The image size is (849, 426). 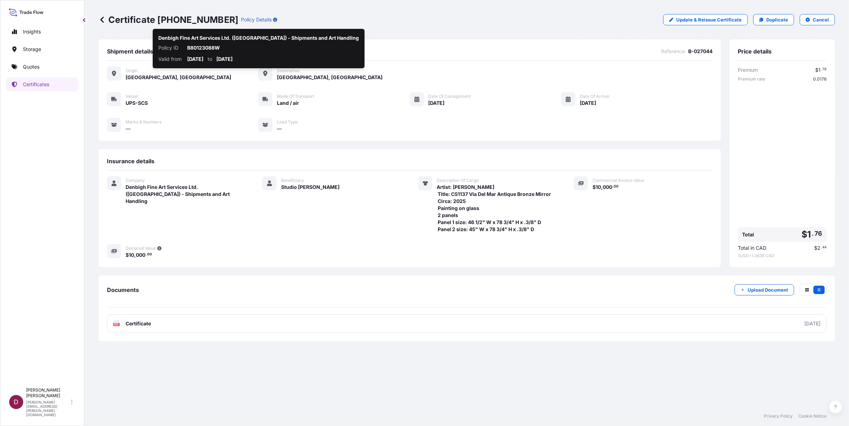 What do you see at coordinates (42, 49) in the screenshot?
I see `a: Storage` at bounding box center [42, 49].